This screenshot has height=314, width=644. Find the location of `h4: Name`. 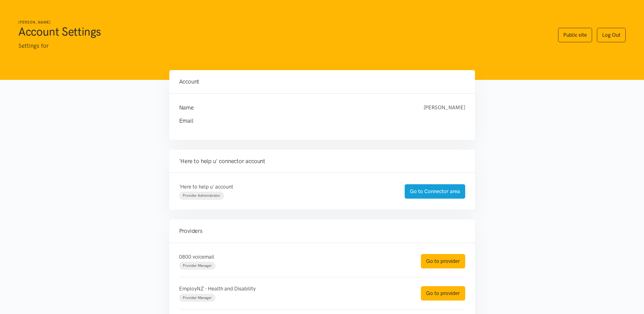

h4: Name is located at coordinates (295, 108).